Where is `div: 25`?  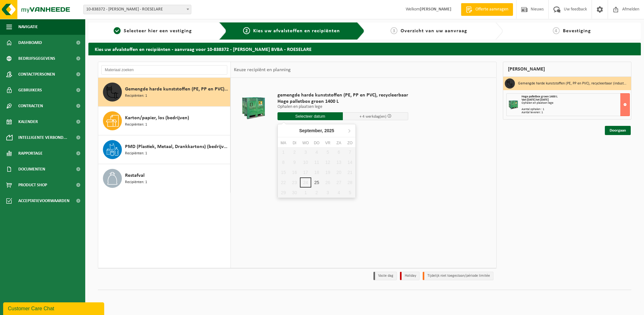 div: 25 is located at coordinates (317, 182).